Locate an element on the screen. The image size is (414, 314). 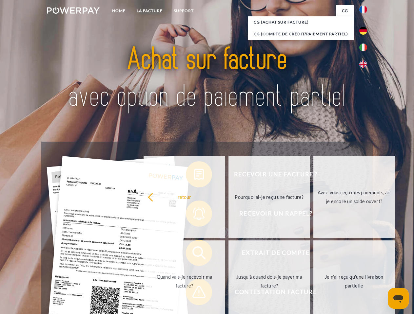
a: CG is located at coordinates (344, 11).